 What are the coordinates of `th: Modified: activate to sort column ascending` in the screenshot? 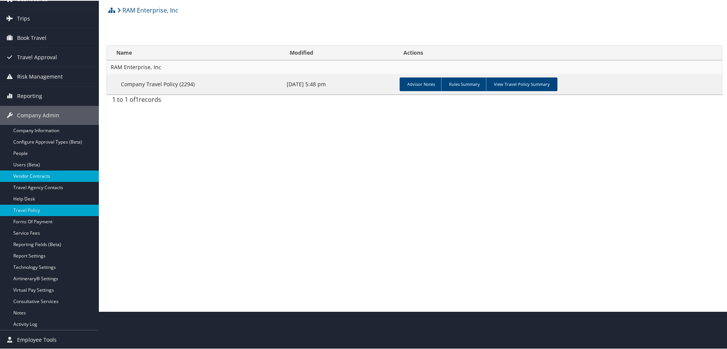 It's located at (339, 52).